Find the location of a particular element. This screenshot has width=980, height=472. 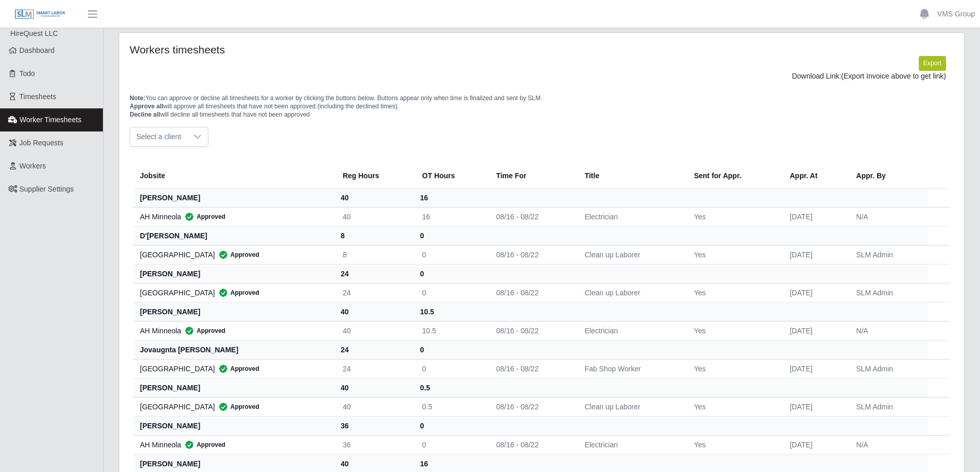

div: Download Link: is located at coordinates (542, 76).